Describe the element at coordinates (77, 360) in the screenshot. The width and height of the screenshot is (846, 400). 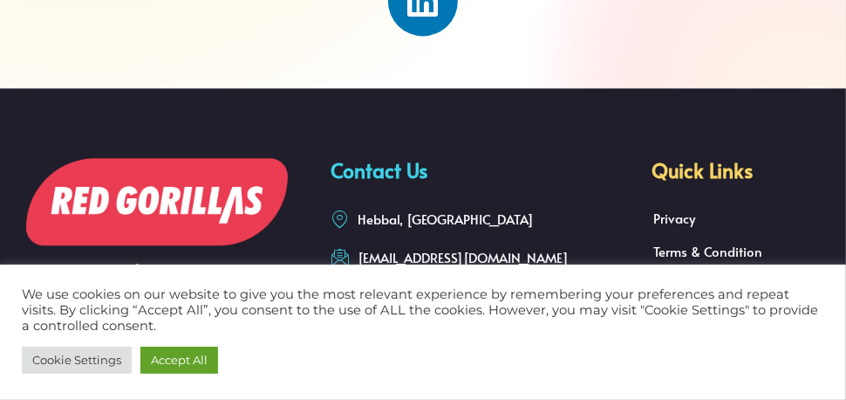
I see `a: Cookie Settings` at that location.